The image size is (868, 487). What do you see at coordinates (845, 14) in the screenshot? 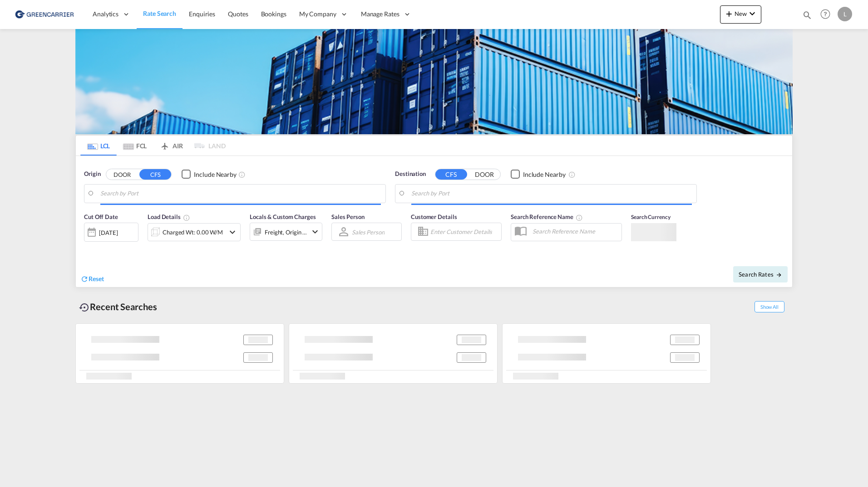
I see `div: L` at bounding box center [845, 14].